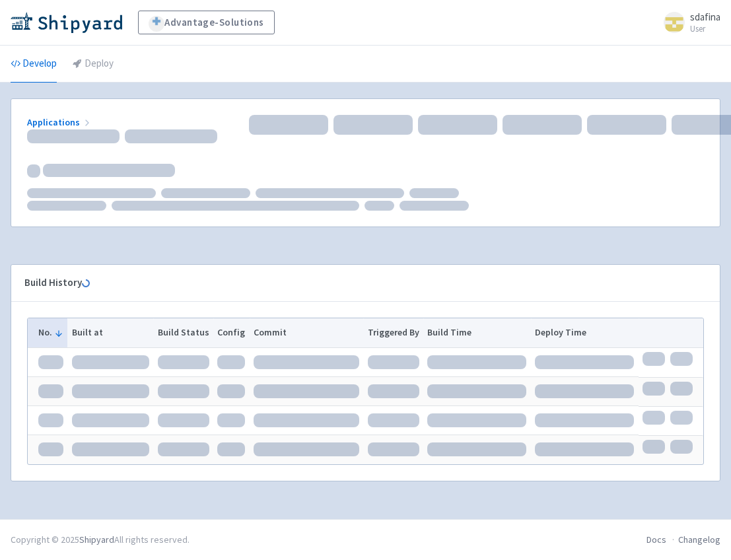  I want to click on a: Applications, so click(59, 122).